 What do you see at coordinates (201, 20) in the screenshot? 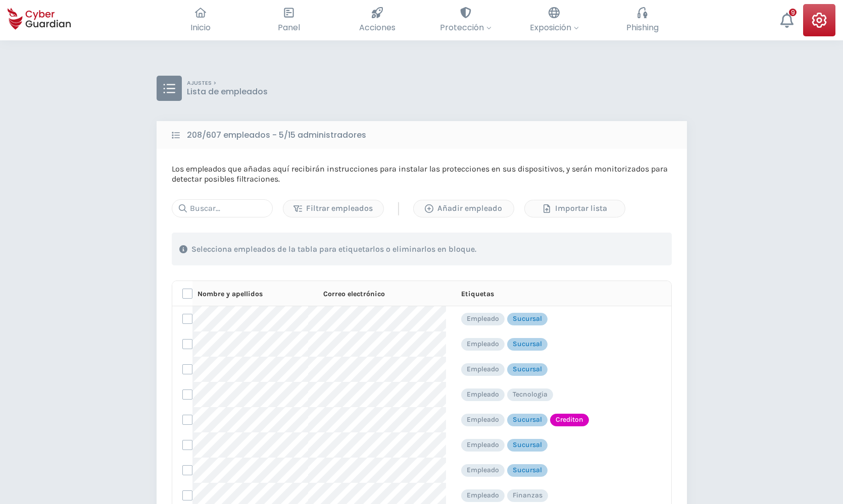
I see `button: Inicio` at bounding box center [201, 20].